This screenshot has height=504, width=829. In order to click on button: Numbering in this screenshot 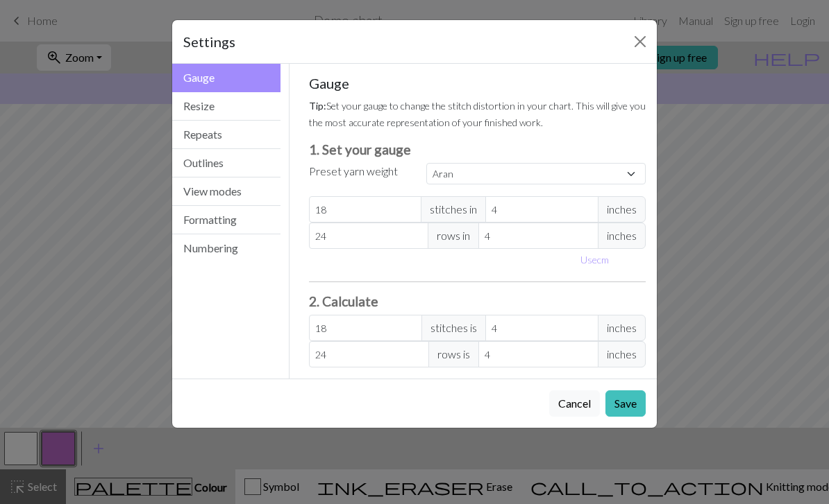, I will do `click(227, 248)`.